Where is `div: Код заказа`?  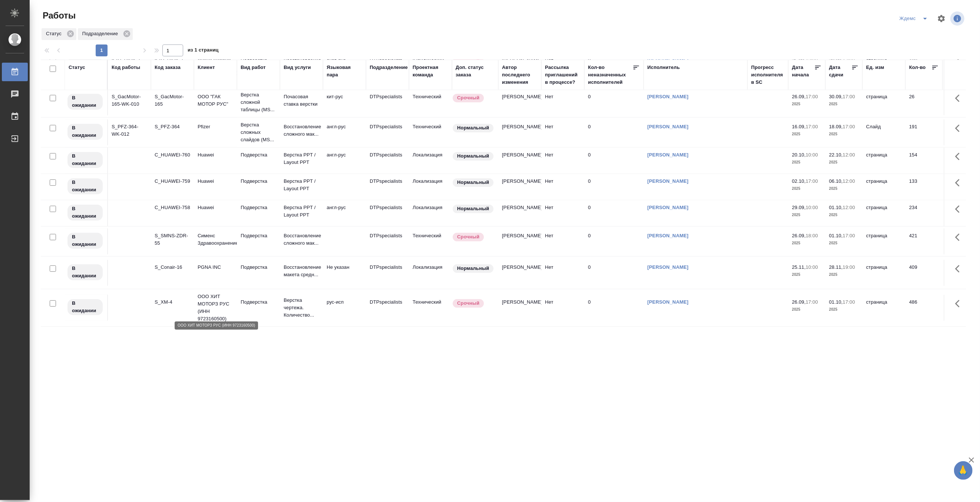
div: Код заказа is located at coordinates (168, 68).